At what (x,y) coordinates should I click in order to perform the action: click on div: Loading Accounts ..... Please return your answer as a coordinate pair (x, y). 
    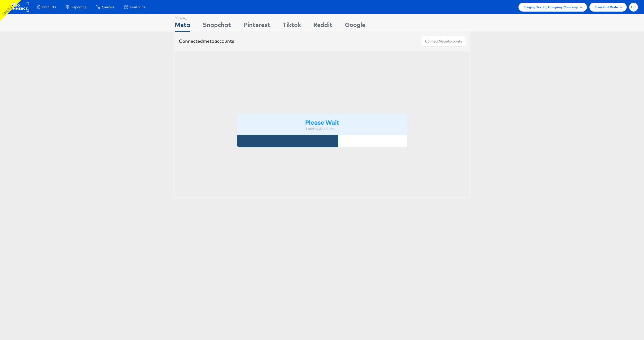
    Looking at the image, I should click on (322, 129).